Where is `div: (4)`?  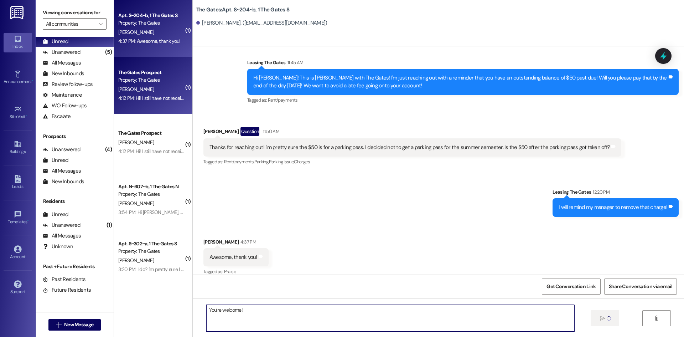 div: (4) is located at coordinates (108, 149).